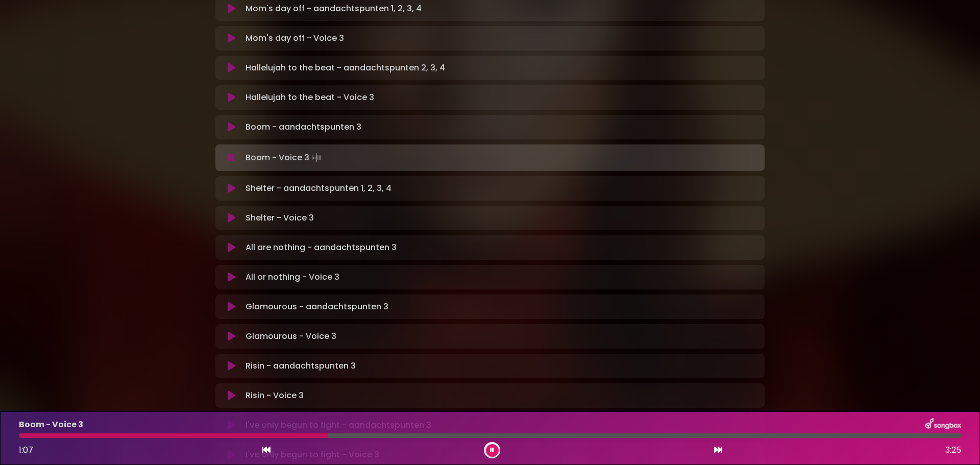 This screenshot has width=980, height=465. What do you see at coordinates (944, 425) in the screenshot?
I see `img: songbox-logo-white.png` at bounding box center [944, 425].